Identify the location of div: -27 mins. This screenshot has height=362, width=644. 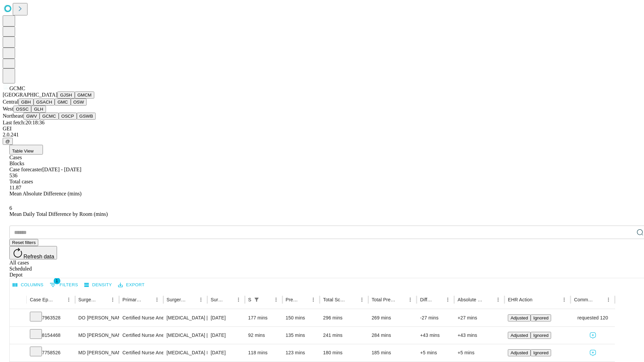
(435, 318).